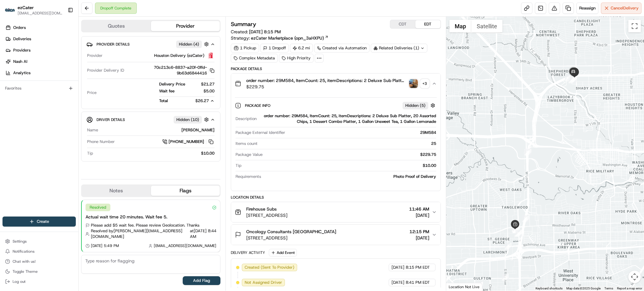 The width and height of the screenshot is (644, 291). Describe the element at coordinates (62, 63) in the screenshot. I see `div: Start new chat` at that location.